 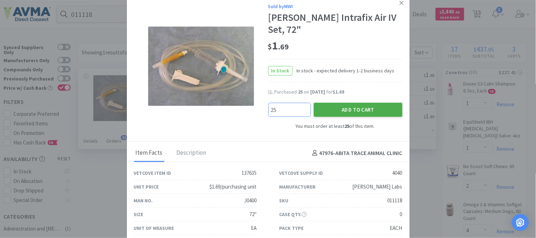 I want to click on div: Case Qty., so click(x=293, y=215).